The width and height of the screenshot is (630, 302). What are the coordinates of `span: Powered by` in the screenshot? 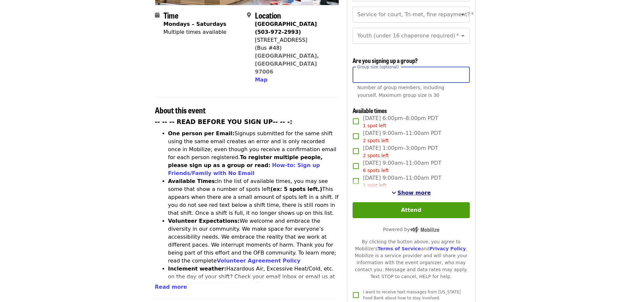 It's located at (411, 229).